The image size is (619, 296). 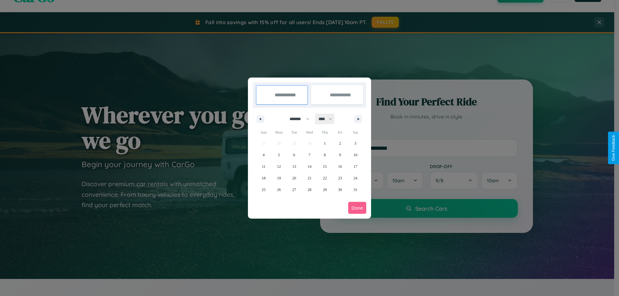 I want to click on button: 17, so click(x=355, y=167).